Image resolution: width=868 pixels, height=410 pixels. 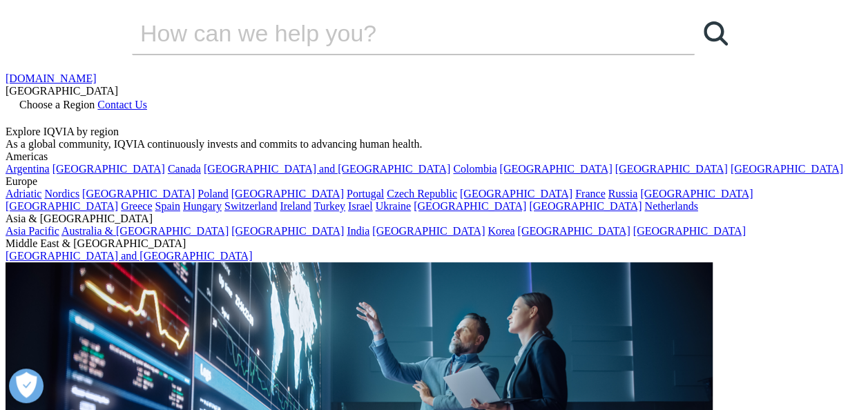 I want to click on a: India, so click(x=358, y=231).